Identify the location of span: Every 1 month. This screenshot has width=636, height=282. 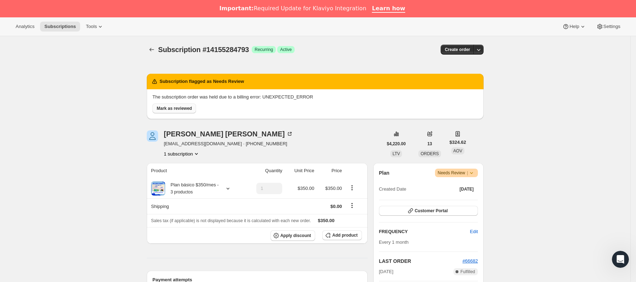
(394, 242).